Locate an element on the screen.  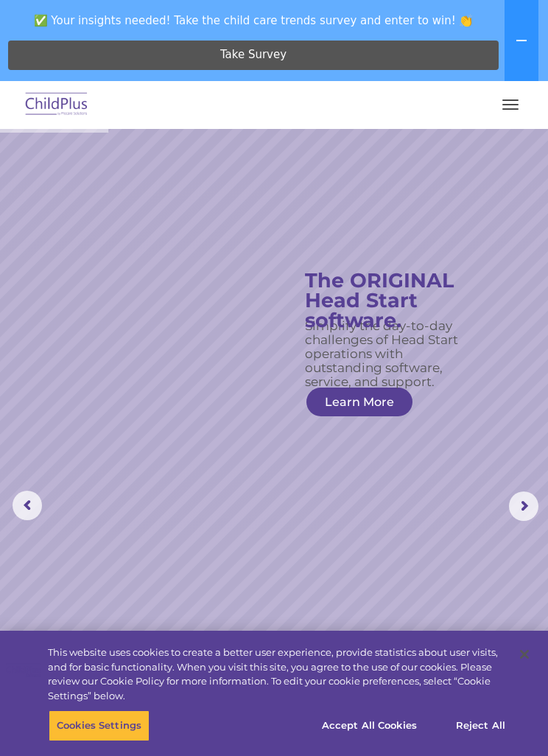
rs-layer: The ORIGINAL Head Start software. is located at coordinates (389, 300).